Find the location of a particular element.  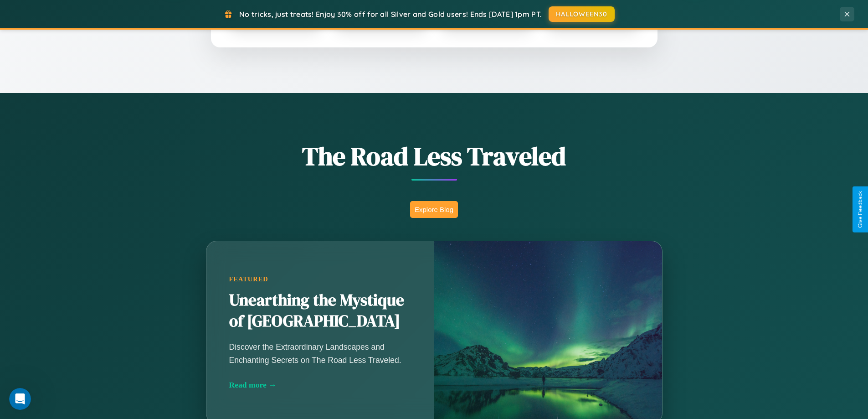

button: HALLOWEEN30 is located at coordinates (581, 14).